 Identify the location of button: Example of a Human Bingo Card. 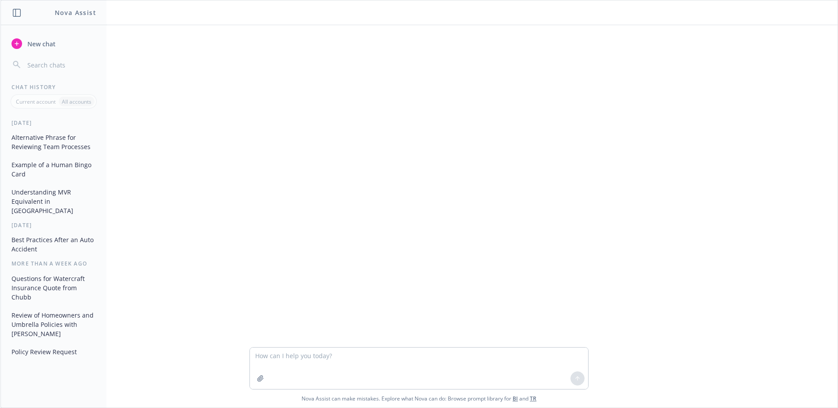
(53, 170).